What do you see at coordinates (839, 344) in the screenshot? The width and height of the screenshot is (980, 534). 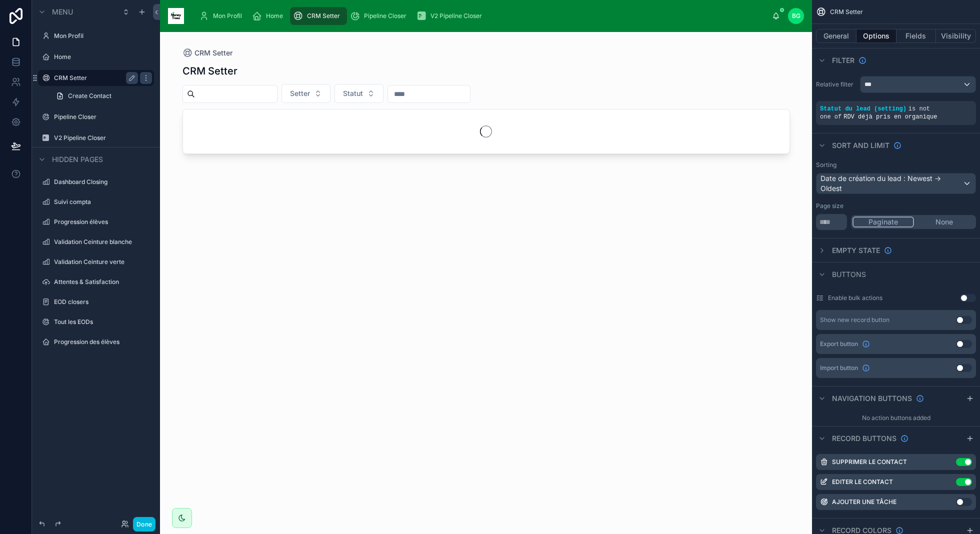 I see `span: Export button` at bounding box center [839, 344].